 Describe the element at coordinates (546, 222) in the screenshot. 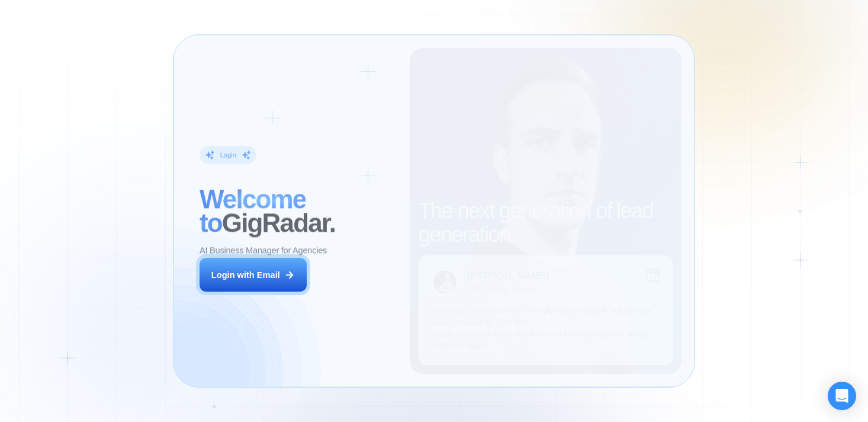

I see `h2: The next generation of lead generation.` at that location.